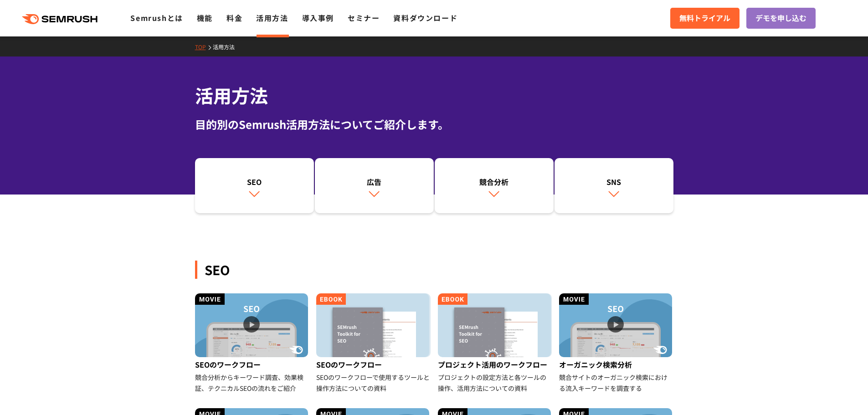  What do you see at coordinates (156, 18) in the screenshot?
I see `a: Semrushとは` at bounding box center [156, 18].